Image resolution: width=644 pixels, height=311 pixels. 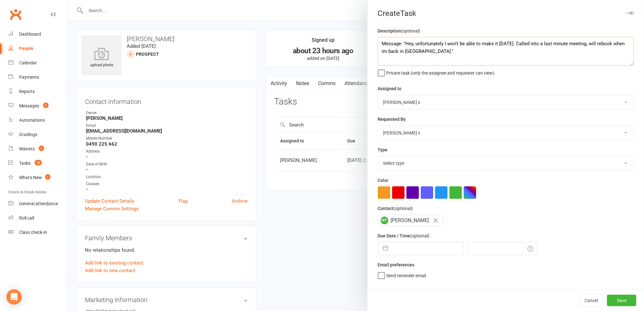 I want to click on a: General attendance kiosk mode, so click(x=38, y=203).